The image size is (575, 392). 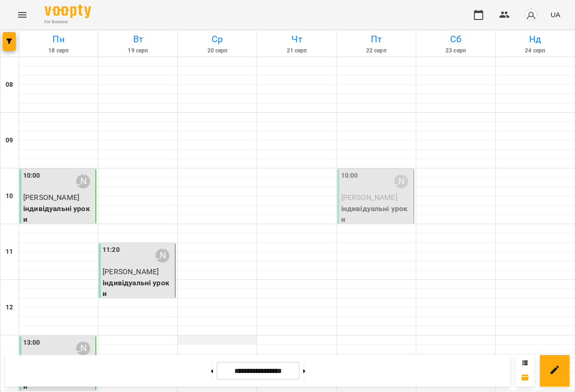 I want to click on h6: 09, so click(x=9, y=141).